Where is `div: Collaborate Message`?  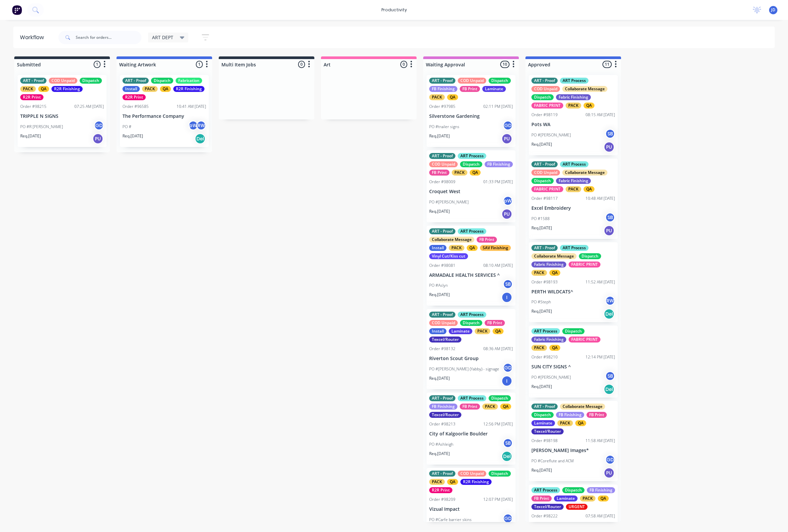 div: Collaborate Message is located at coordinates (585, 89).